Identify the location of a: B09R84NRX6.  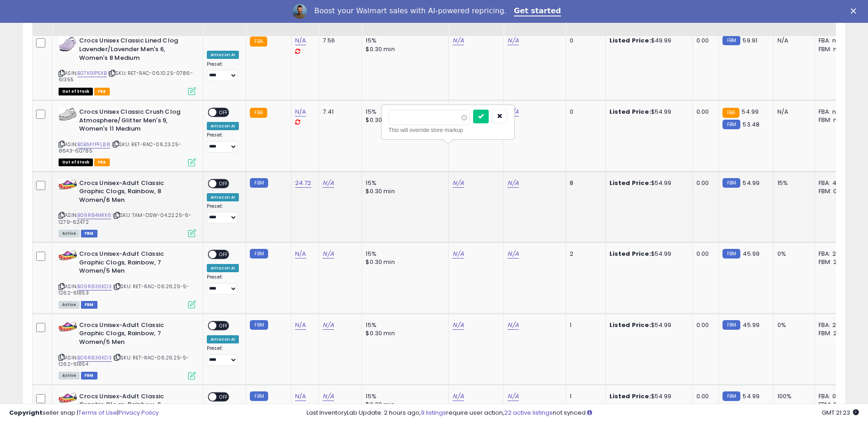
(94, 215).